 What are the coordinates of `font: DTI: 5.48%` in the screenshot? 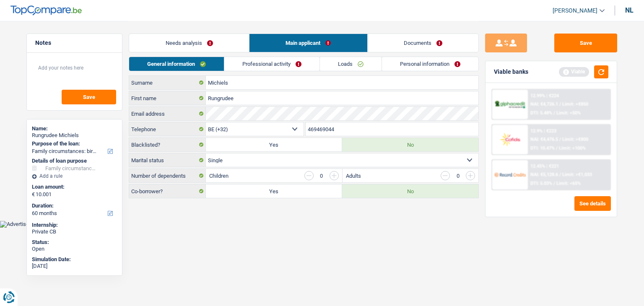 It's located at (541, 113).